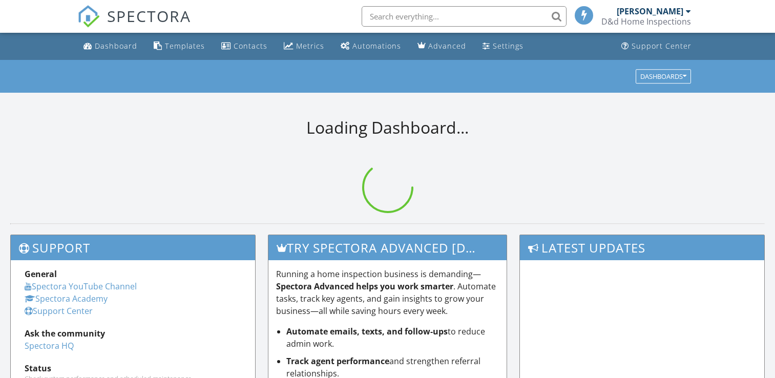 The image size is (775, 378). I want to click on div: Settings, so click(508, 46).